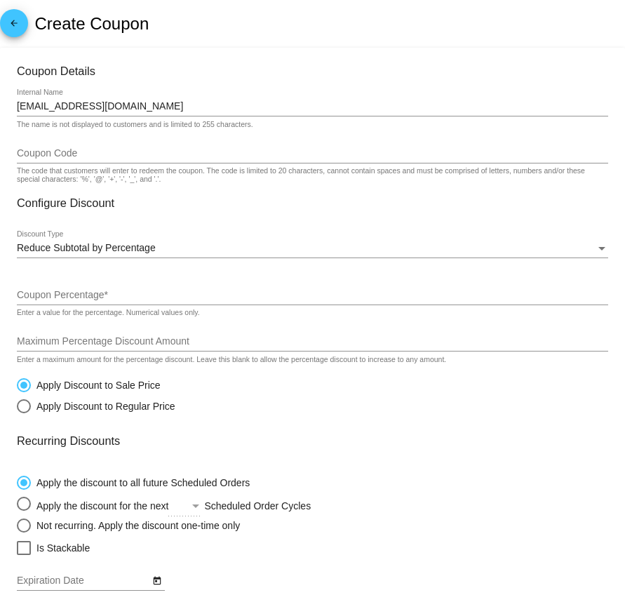 This screenshot has height=595, width=625. I want to click on input: Maximum Percentage Discount Amount, so click(312, 341).